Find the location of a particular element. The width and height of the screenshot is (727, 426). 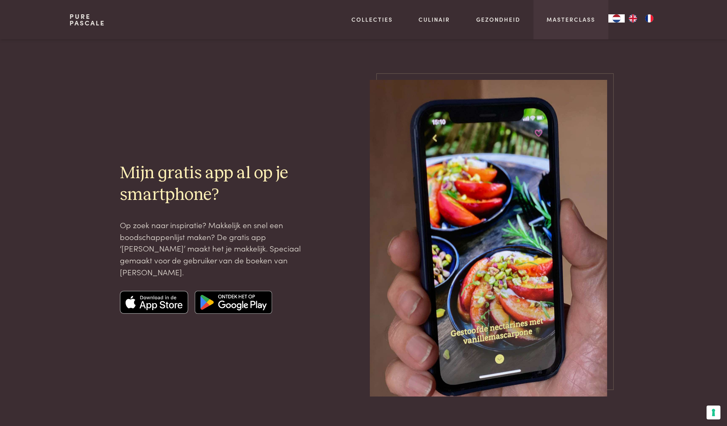

a: NL is located at coordinates (617, 18).